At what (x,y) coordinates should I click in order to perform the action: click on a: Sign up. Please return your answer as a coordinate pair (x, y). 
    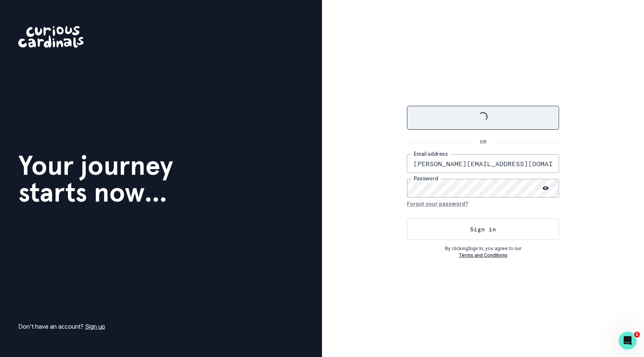
    Looking at the image, I should click on (95, 326).